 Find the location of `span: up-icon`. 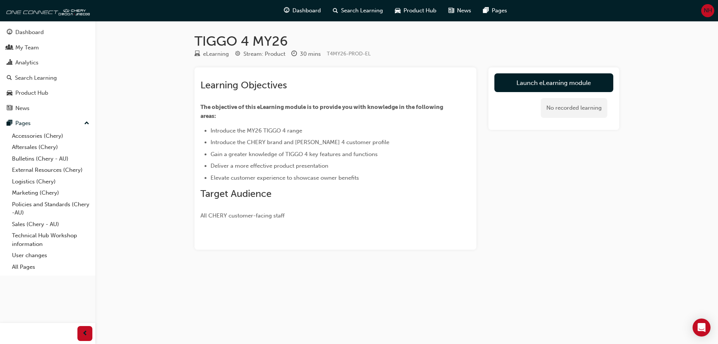

span: up-icon is located at coordinates (87, 123).